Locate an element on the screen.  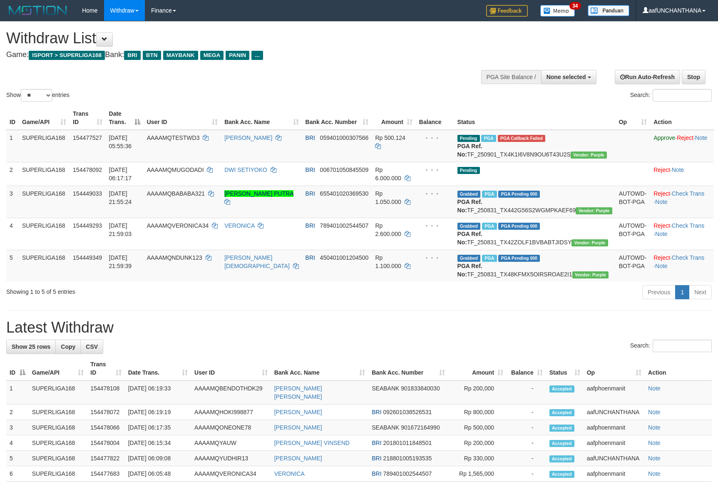
td: TF_250831_TX442G56S2WGMPKAEF69 is located at coordinates (535, 202).